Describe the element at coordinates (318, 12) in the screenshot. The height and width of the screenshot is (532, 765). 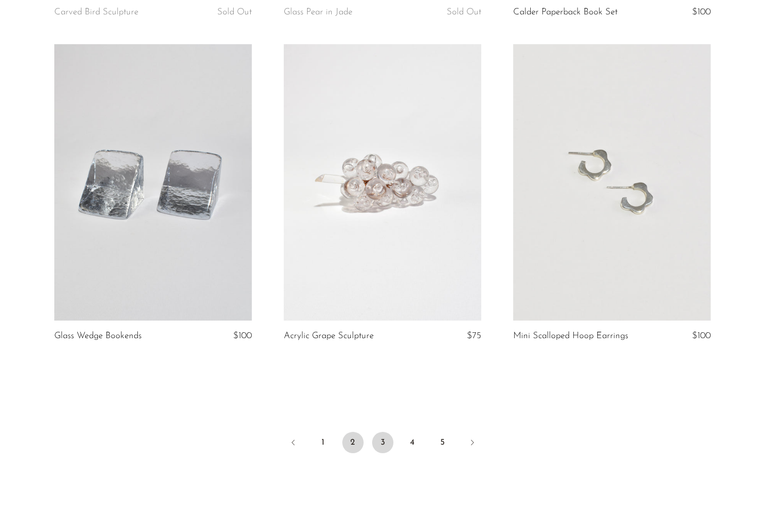
I see `a: Glass Pear in Jade` at that location.